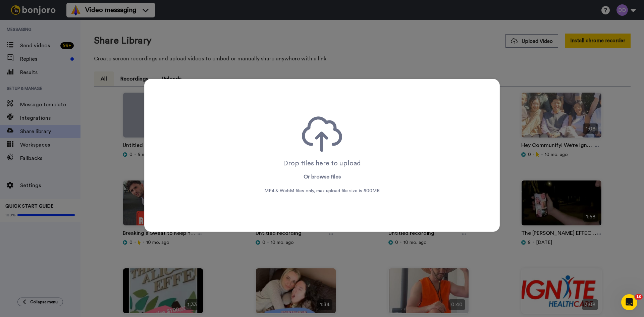  I want to click on span: 10, so click(639, 297).